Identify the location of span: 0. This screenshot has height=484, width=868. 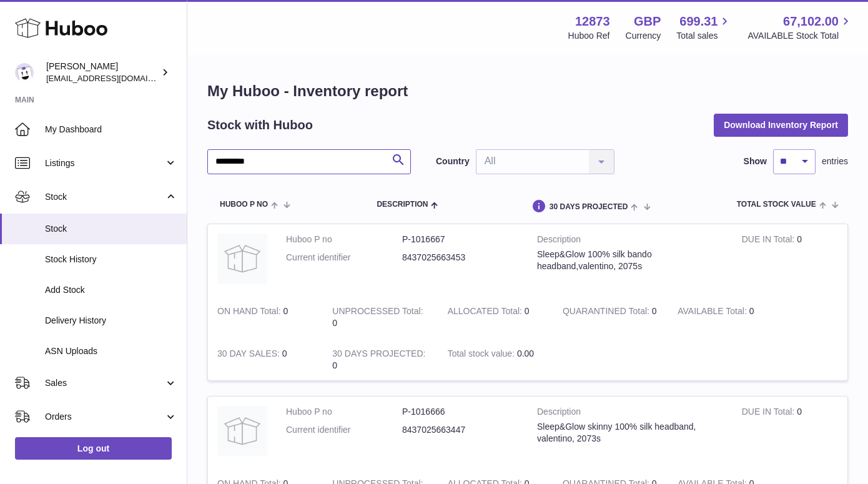
(655, 311).